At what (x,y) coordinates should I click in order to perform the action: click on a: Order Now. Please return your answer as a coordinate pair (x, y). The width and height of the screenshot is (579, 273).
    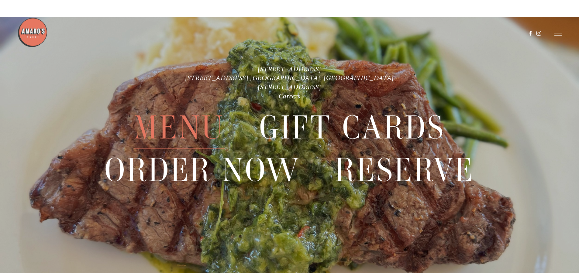
    Looking at the image, I should click on (202, 170).